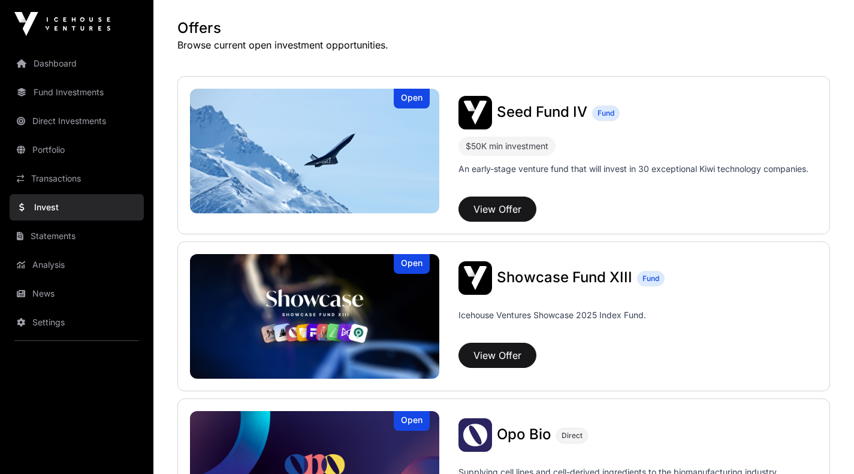 This screenshot has height=474, width=854. What do you see at coordinates (62, 24) in the screenshot?
I see `img: Icehouse Ventures Logo` at bounding box center [62, 24].